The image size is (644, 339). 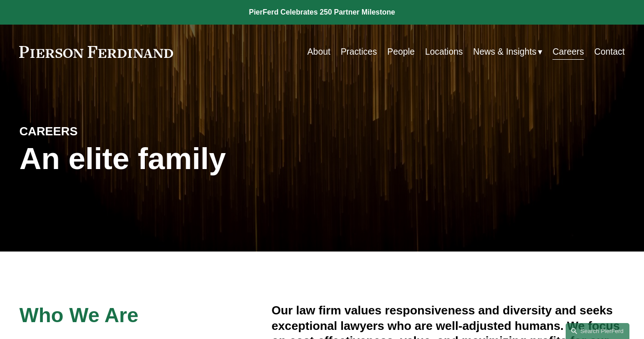 I want to click on a: Search this site, so click(x=597, y=331).